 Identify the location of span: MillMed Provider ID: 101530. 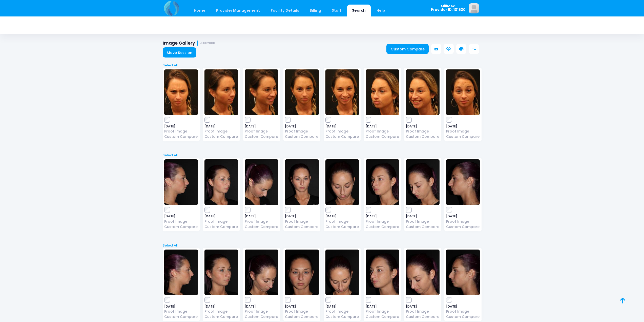
(448, 8).